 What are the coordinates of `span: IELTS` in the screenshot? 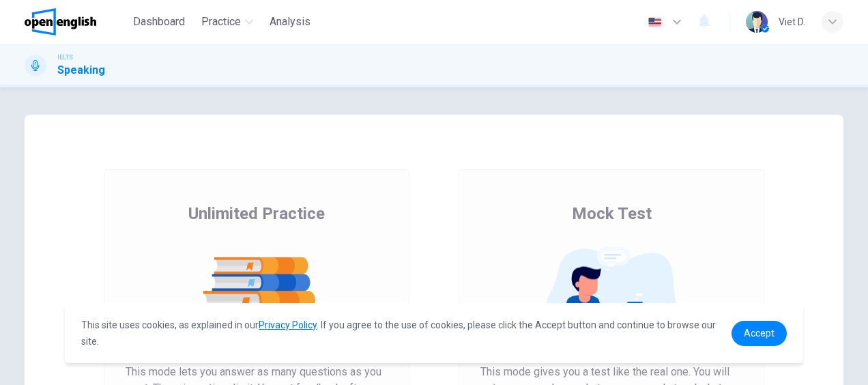 It's located at (65, 57).